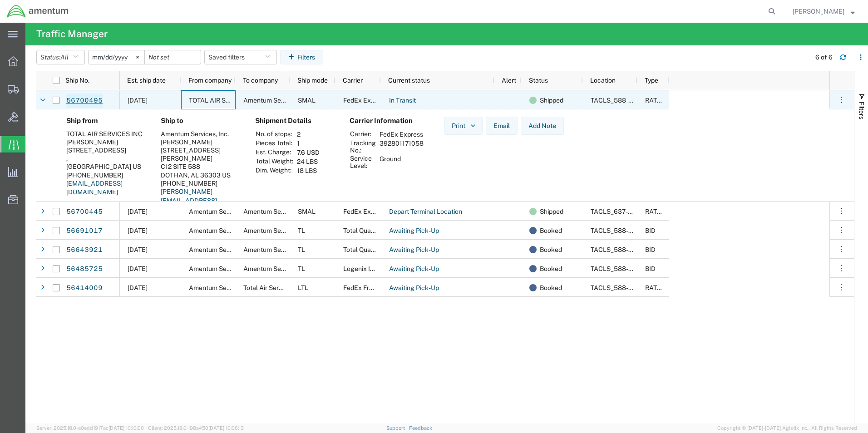 This screenshot has width=868, height=433. What do you see at coordinates (106, 134) in the screenshot?
I see `div: TOTAL AIR SERVICES INC` at bounding box center [106, 134].